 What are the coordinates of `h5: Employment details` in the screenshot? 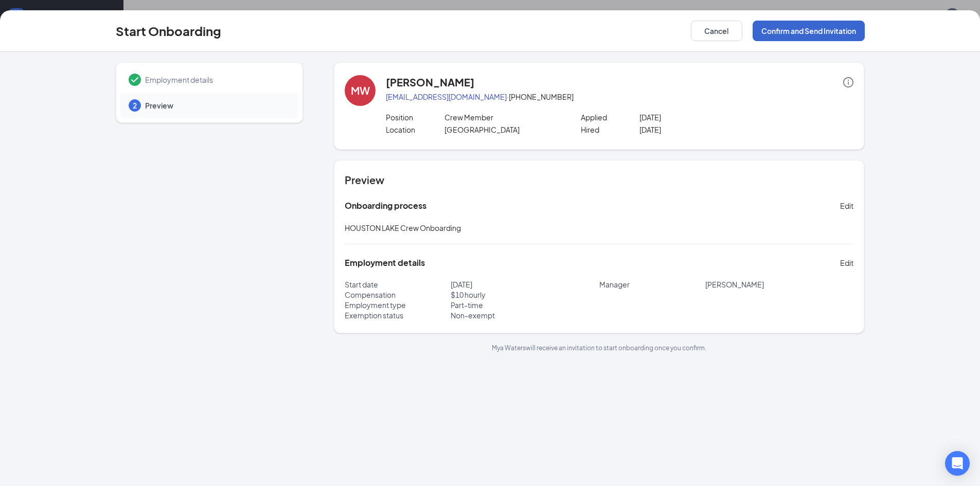 It's located at (384, 263).